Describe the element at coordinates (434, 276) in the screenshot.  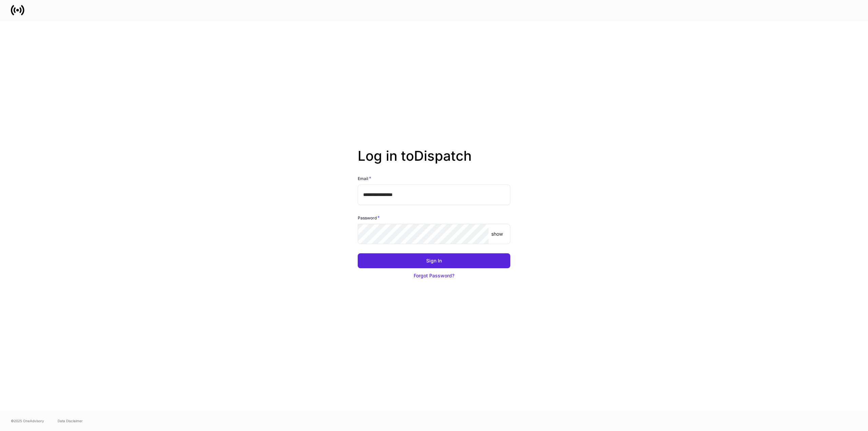
I see `div: Forgot Password?` at that location.